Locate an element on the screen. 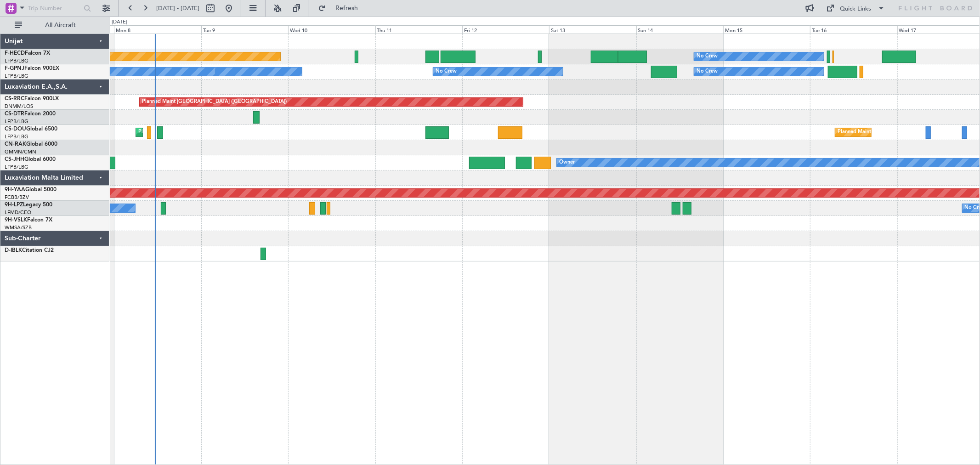  div: Thu 11 is located at coordinates (418, 30).